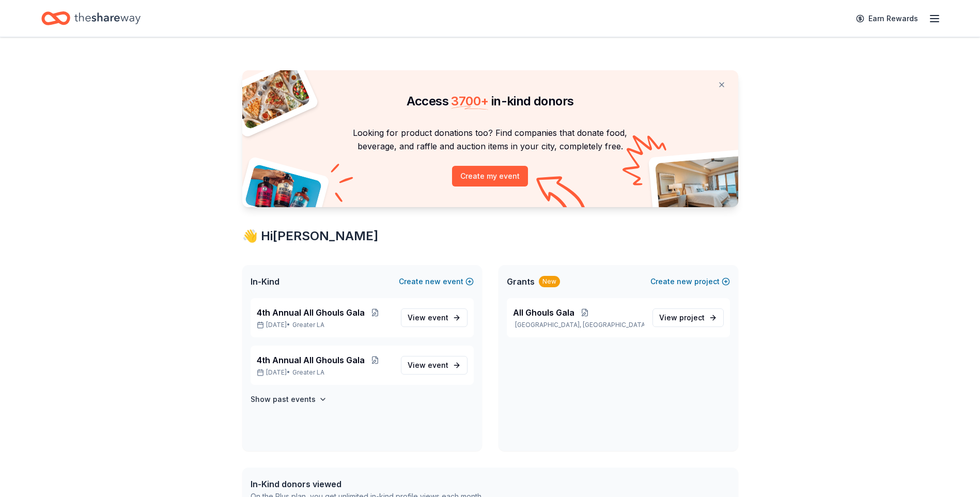 Image resolution: width=980 pixels, height=497 pixels. What do you see at coordinates (265, 281) in the screenshot?
I see `span: In-Kind` at bounding box center [265, 281].